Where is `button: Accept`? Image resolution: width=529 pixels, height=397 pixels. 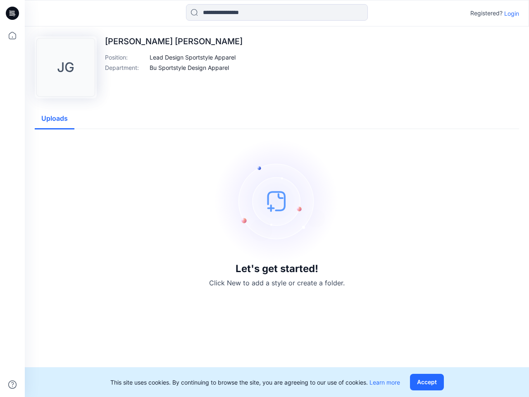 button: Accept is located at coordinates (427, 382).